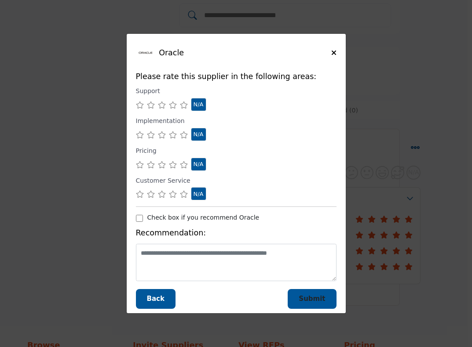 Image resolution: width=472 pixels, height=347 pixels. Describe the element at coordinates (203, 218) in the screenshot. I see `label: Check box if you recommend Oracle` at that location.